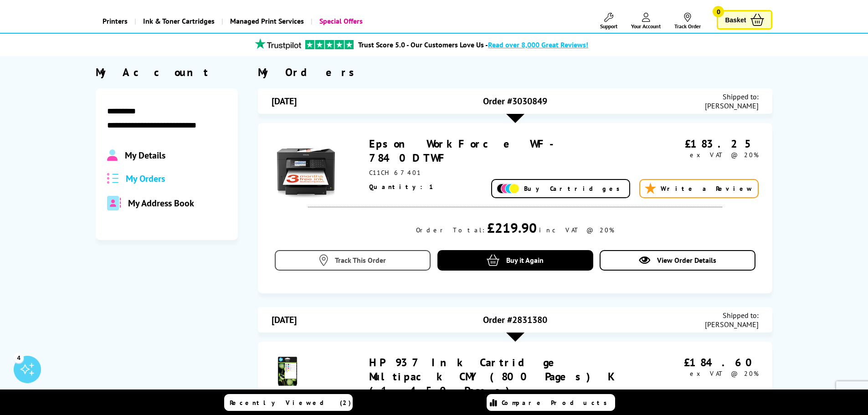 The width and height of the screenshot is (868, 415). What do you see at coordinates (266, 21) in the screenshot?
I see `a: Managed Print Services` at bounding box center [266, 21].